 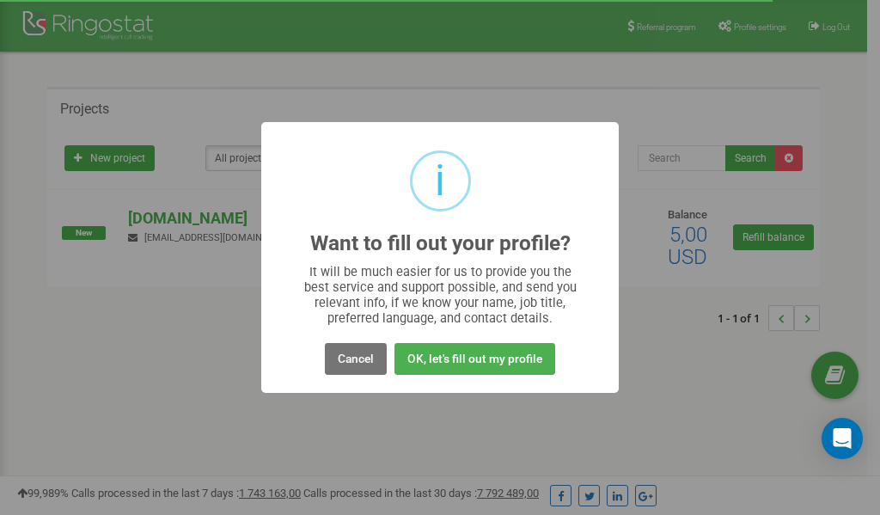 What do you see at coordinates (440, 243) in the screenshot?
I see `h2: Want to fill out your profile?` at bounding box center [440, 243].